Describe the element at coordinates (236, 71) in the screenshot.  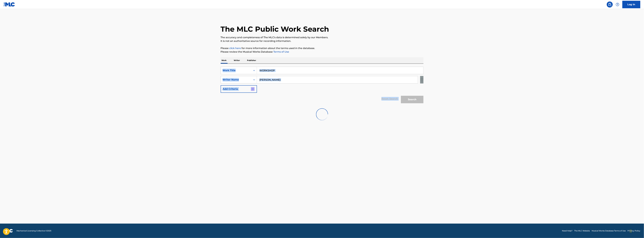
I see `div: Work Title` at that location.